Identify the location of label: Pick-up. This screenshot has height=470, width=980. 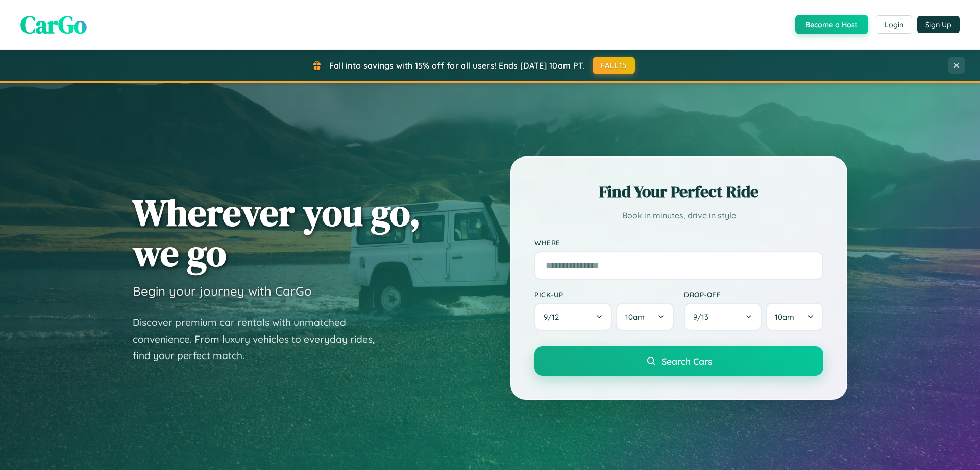
(604, 294).